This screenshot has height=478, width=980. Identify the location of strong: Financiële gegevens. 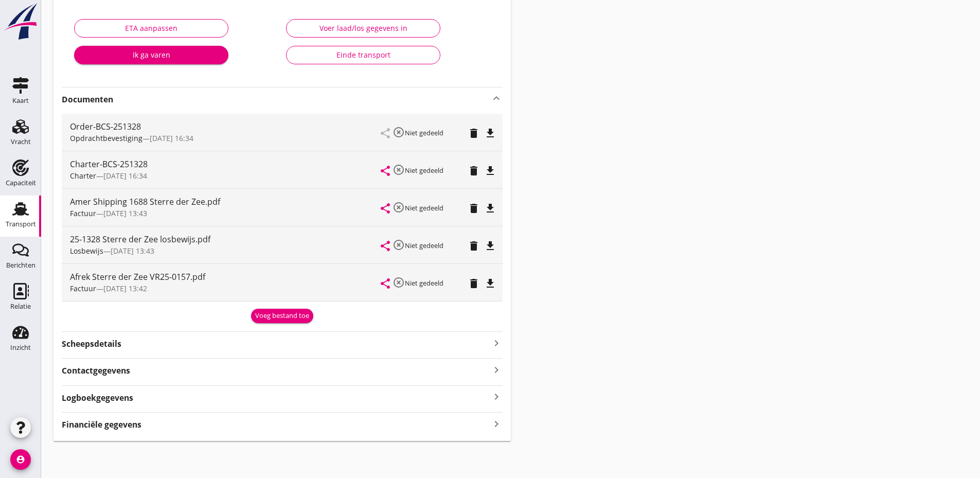
(102, 425).